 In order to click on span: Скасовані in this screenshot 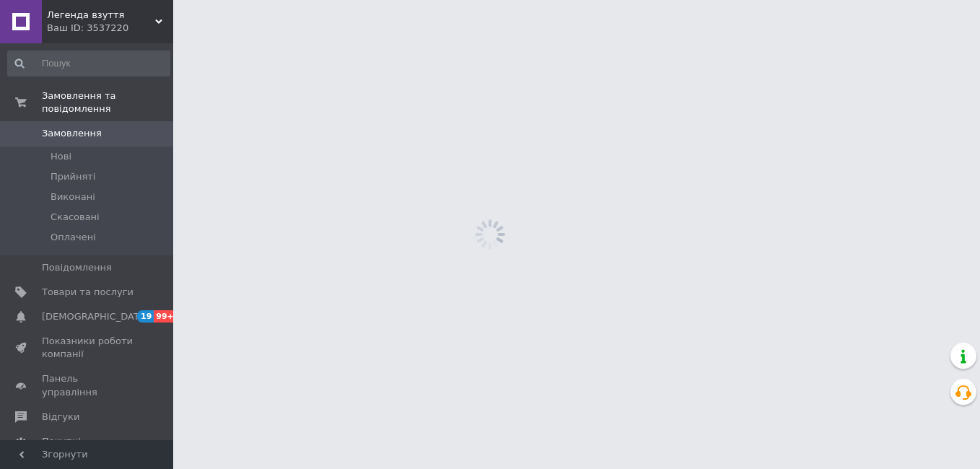, I will do `click(75, 217)`.